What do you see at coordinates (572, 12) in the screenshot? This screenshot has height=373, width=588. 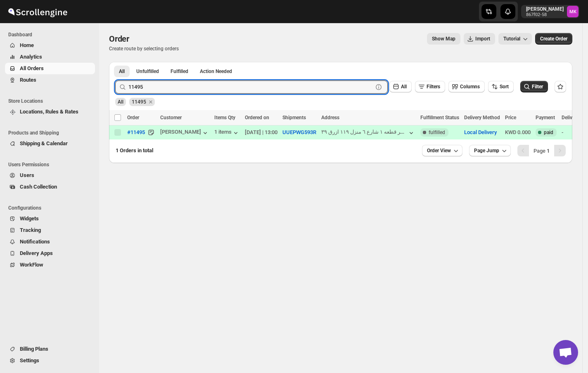 I see `span: Mostafa Khalifa` at bounding box center [572, 12].